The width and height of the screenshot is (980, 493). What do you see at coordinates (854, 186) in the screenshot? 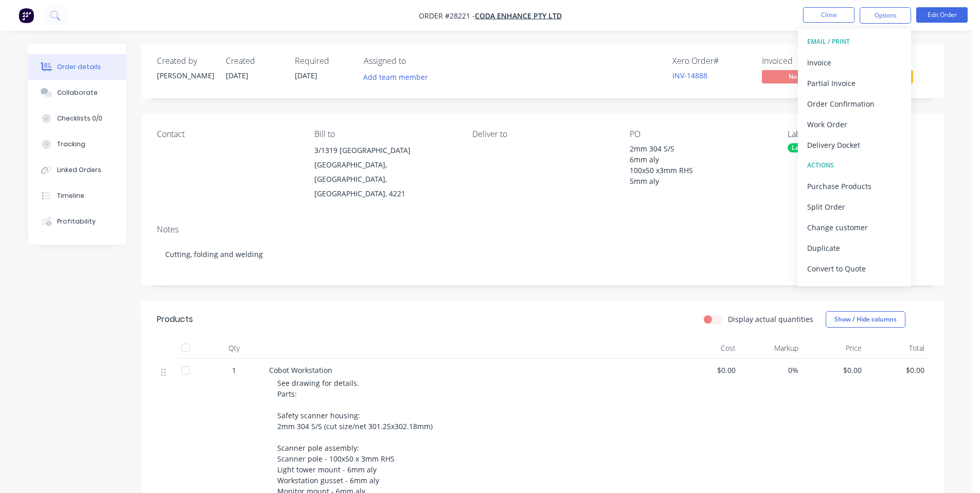
I see `button: Purchase Products` at bounding box center [854, 186].